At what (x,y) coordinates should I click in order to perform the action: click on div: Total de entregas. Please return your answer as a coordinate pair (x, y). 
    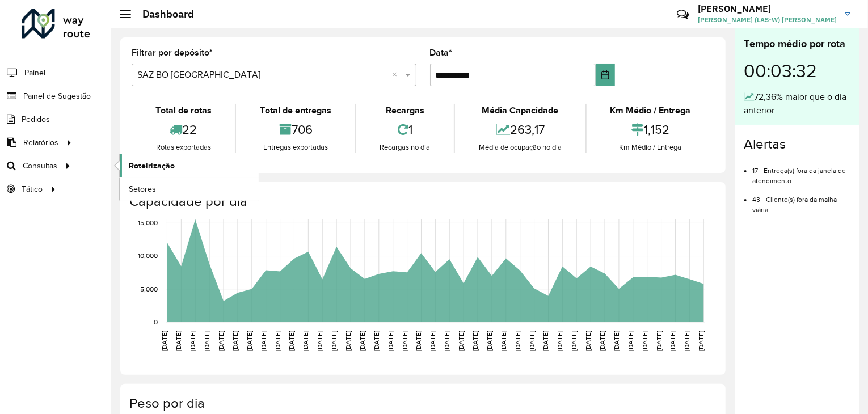
    Looking at the image, I should click on (295, 110).